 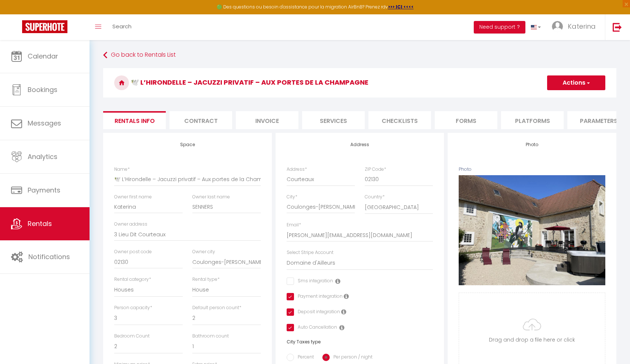 I want to click on h3: 🕊️ L’Hirondelle – Jacuzzi privatif – Aux portes de la Champagne, so click(x=360, y=83).